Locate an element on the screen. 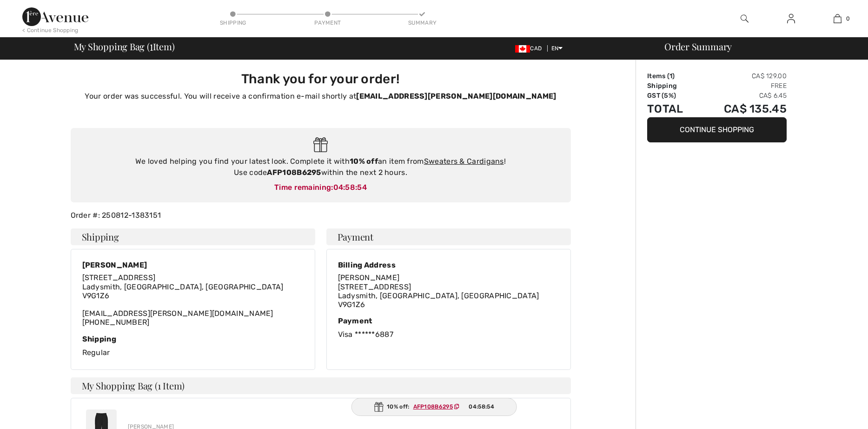  div: Time remaining: is located at coordinates (321, 187).